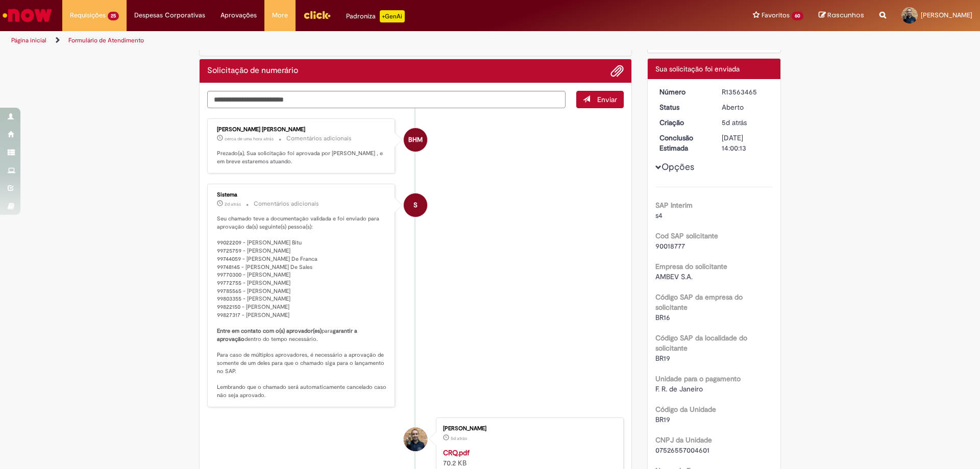  What do you see at coordinates (386, 100) in the screenshot?
I see `textarea: Digite sua mensagem aqui...` at bounding box center [386, 100].